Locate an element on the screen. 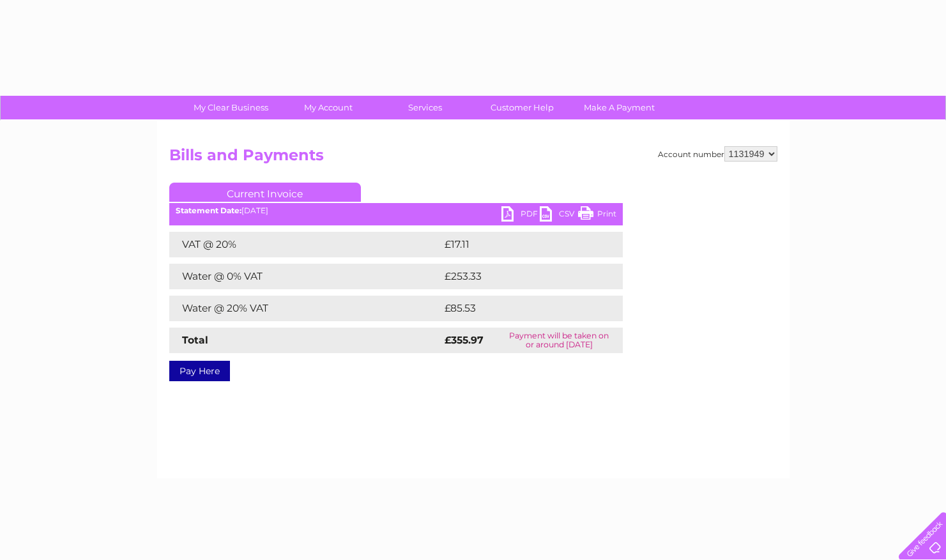  a: Pay Here is located at coordinates (199, 371).